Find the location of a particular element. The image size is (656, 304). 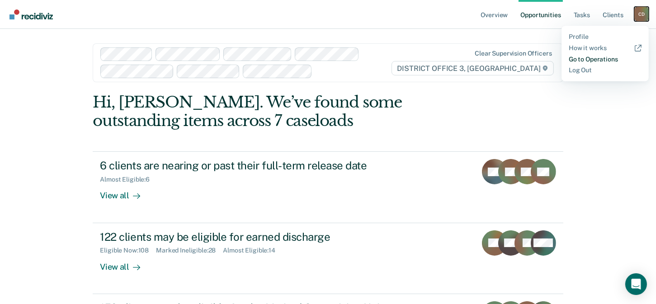

a: 122 clients may be eligible for earned dischargeEligible Now:108Marked Ineligible:28Almost Eligib... is located at coordinates (328, 259).